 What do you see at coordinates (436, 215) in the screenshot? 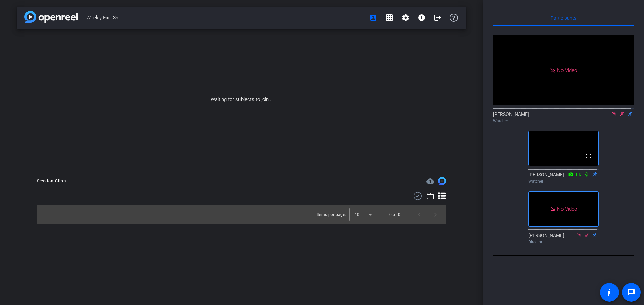
I see `button: Next page` at bounding box center [436, 215].